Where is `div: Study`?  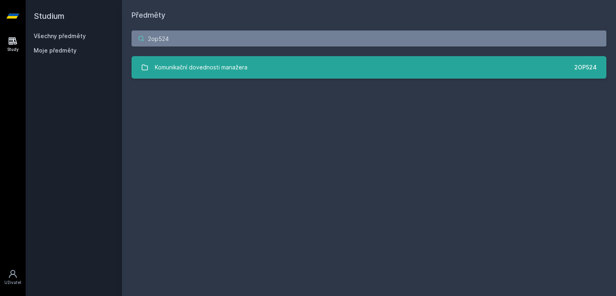
div: Study is located at coordinates (13, 49).